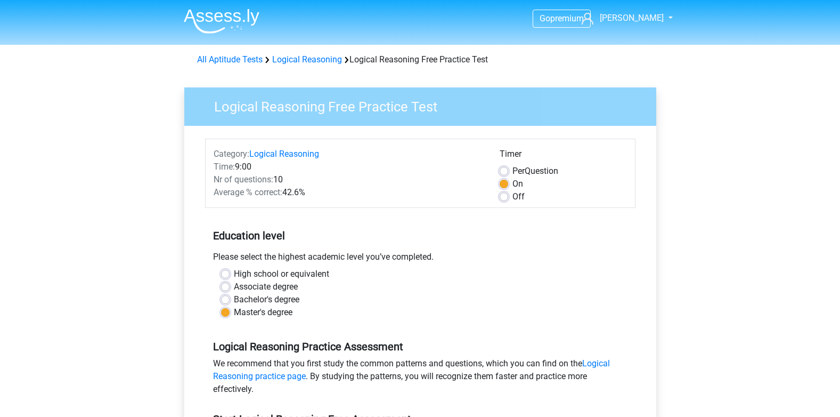  I want to click on label: Associate degree, so click(266, 287).